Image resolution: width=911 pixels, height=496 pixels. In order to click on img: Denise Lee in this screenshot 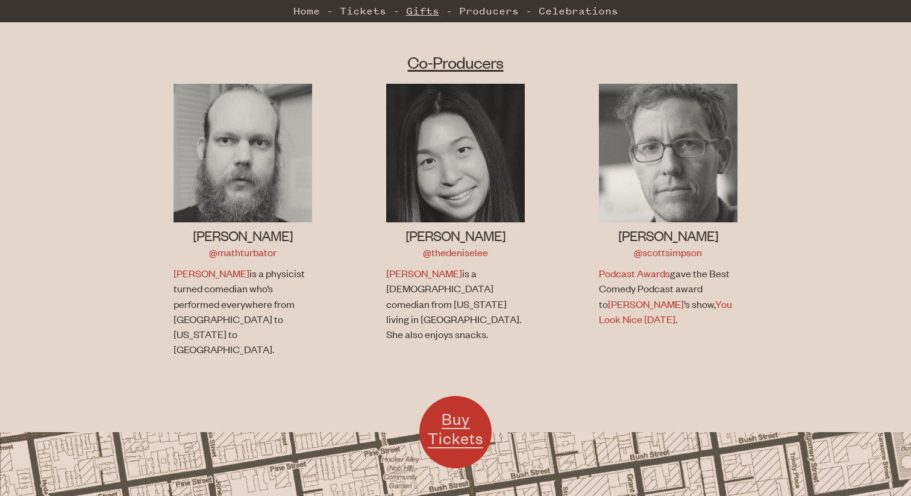, I will do `click(456, 153)`.